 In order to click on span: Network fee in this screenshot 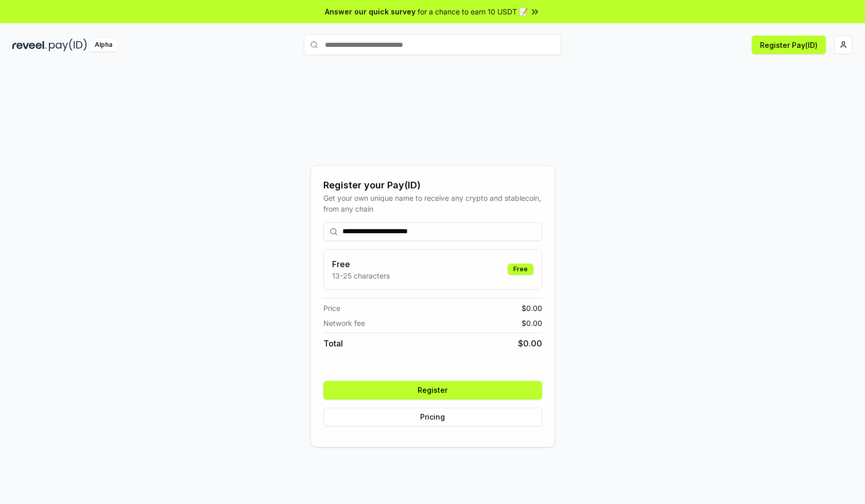, I will do `click(344, 323)`.